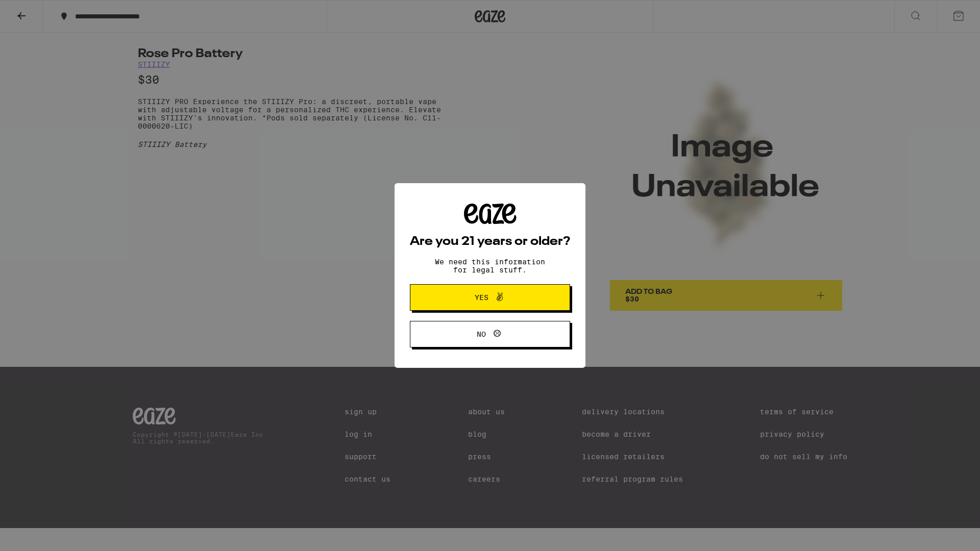 The image size is (980, 551). Describe the element at coordinates (490, 242) in the screenshot. I see `h2: Are you 21 years or older?` at that location.